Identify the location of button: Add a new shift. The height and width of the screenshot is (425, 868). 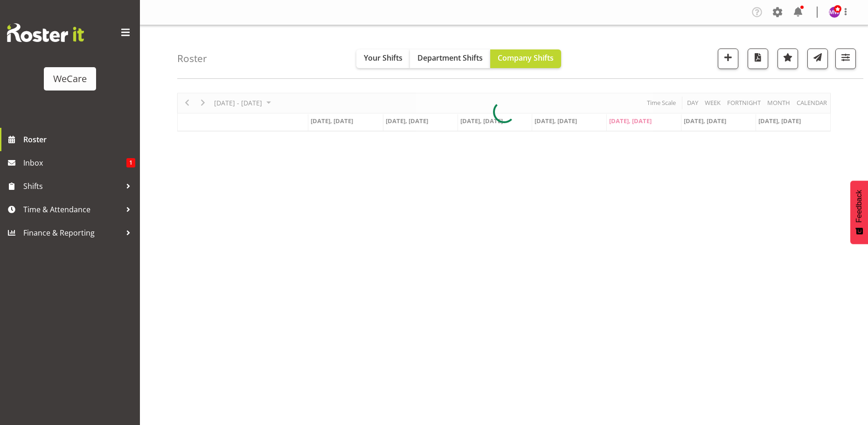
(728, 59).